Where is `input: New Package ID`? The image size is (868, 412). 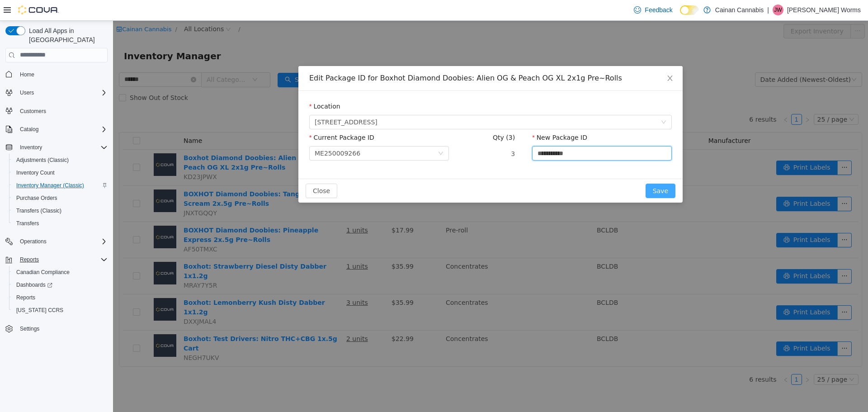
input: New Package ID is located at coordinates (488, 132).